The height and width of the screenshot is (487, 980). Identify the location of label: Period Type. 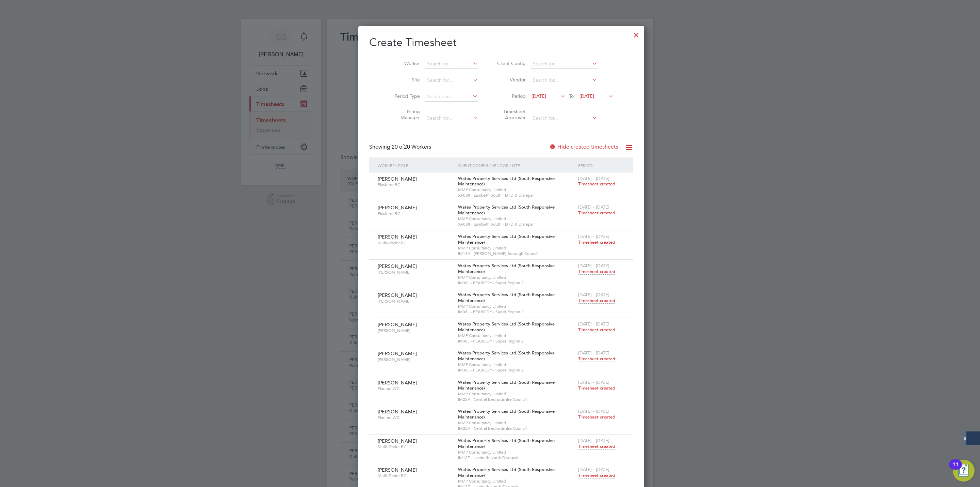
(404, 96).